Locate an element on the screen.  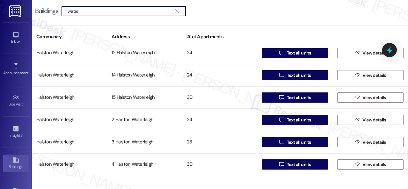
a: Insights • is located at coordinates (16, 132).